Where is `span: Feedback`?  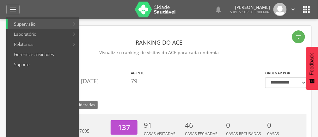 span: Feedback is located at coordinates (312, 64).